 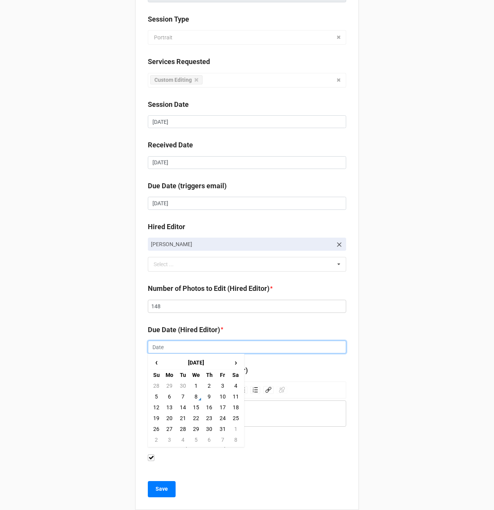 What do you see at coordinates (168, 105) in the screenshot?
I see `label: Session Date` at bounding box center [168, 105].